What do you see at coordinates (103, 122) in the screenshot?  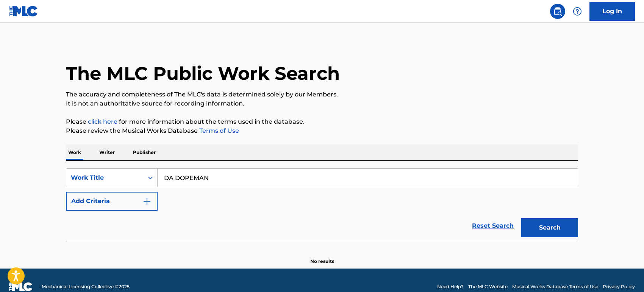 I see `a: click here` at bounding box center [103, 122].